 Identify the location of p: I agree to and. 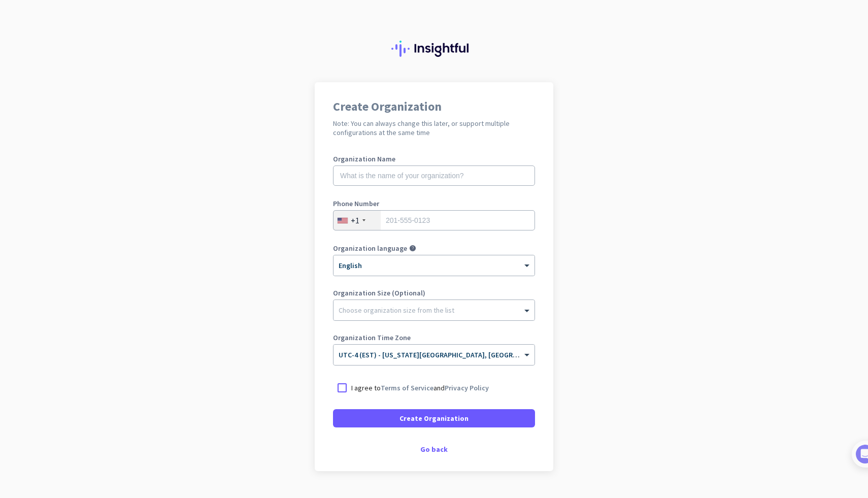
(420, 388).